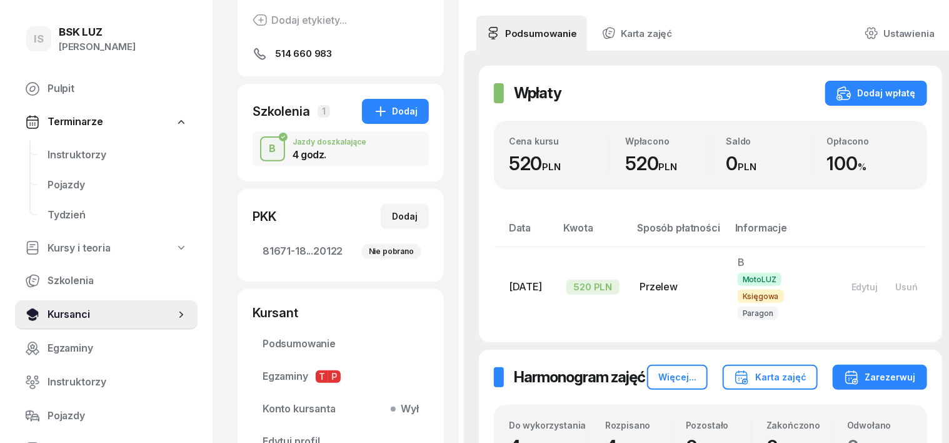 The height and width of the screenshot is (443, 949). Describe the element at coordinates (876, 93) in the screenshot. I see `button: Dodaj wpłatę` at that location.